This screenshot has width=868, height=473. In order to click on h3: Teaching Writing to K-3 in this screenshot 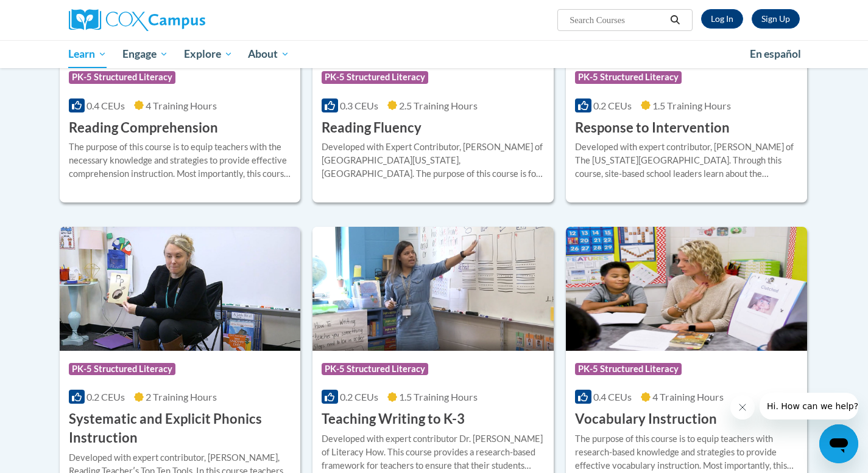, I will do `click(393, 419)`.